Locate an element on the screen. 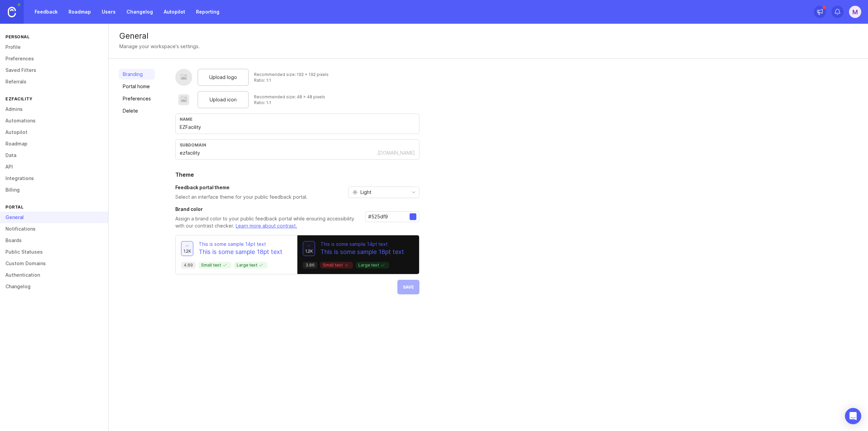 This screenshot has width=868, height=431. div: Name is located at coordinates (298, 119).